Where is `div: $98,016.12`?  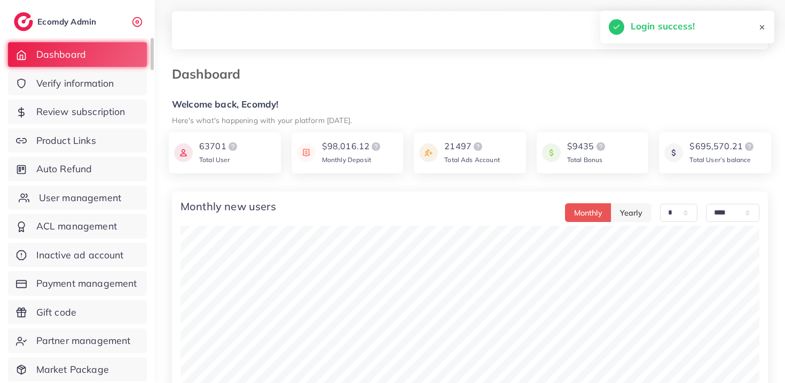
div: $98,016.12 is located at coordinates (353, 146).